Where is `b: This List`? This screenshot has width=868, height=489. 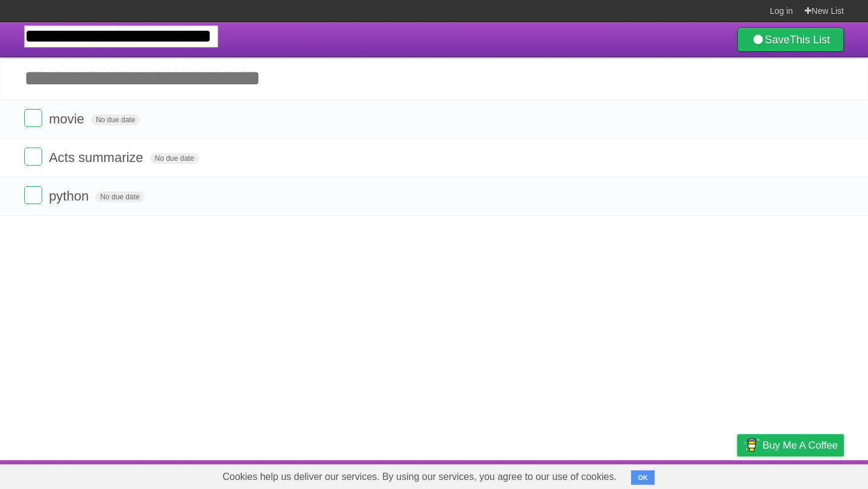
b: This List is located at coordinates (809, 40).